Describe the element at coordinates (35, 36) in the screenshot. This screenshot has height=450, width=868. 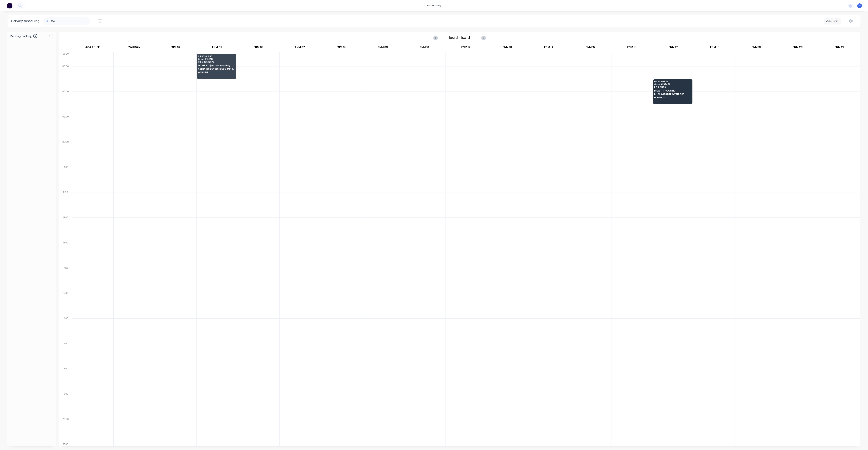
I see `span: 0` at that location.